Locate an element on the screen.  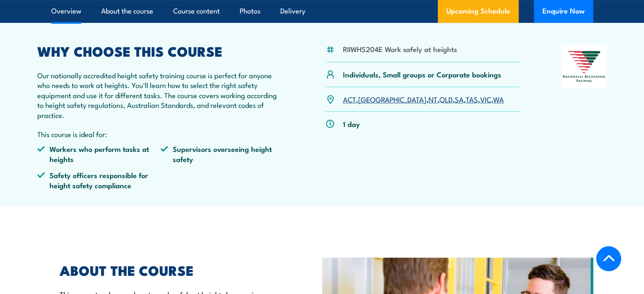
li: Supervisors overseeing height safety is located at coordinates (222, 154).